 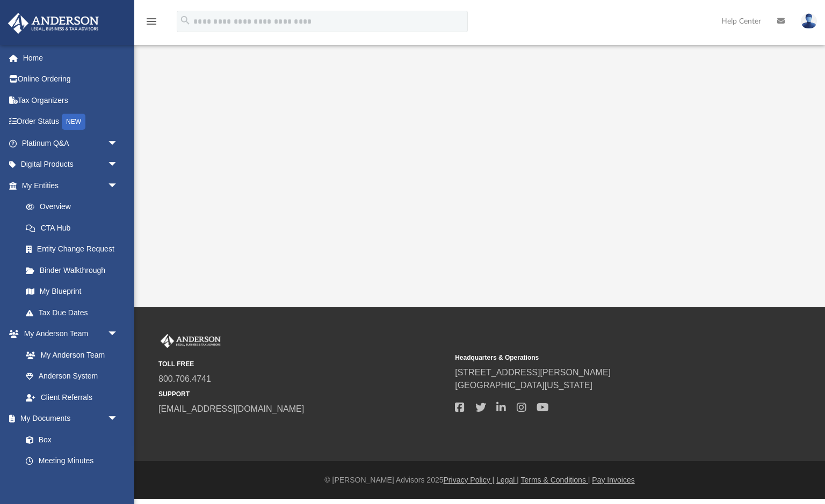 I want to click on small: Headquarters & Operations, so click(x=599, y=358).